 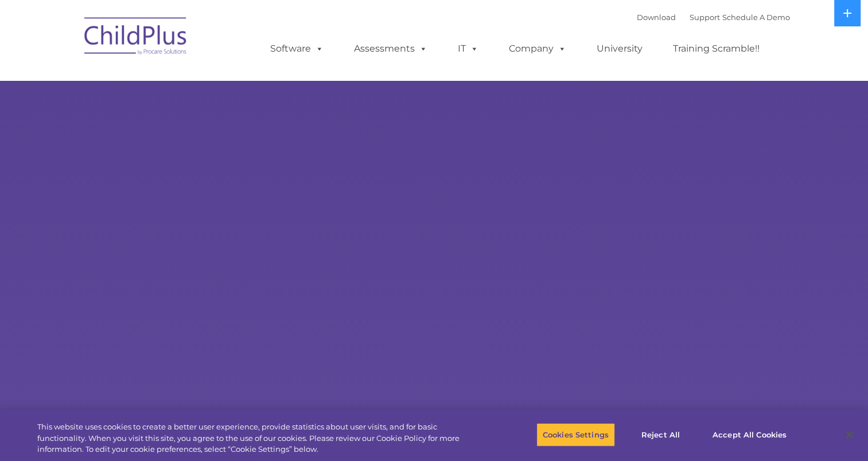 What do you see at coordinates (657, 17) in the screenshot?
I see `a: Download` at bounding box center [657, 17].